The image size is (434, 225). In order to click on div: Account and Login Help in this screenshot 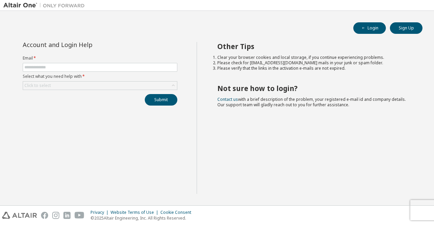, I will do `click(84, 45)`.